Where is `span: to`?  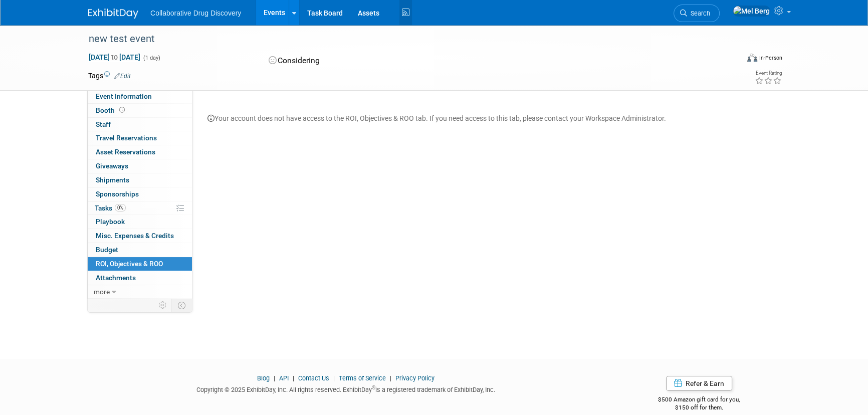 span: to is located at coordinates (114, 57).